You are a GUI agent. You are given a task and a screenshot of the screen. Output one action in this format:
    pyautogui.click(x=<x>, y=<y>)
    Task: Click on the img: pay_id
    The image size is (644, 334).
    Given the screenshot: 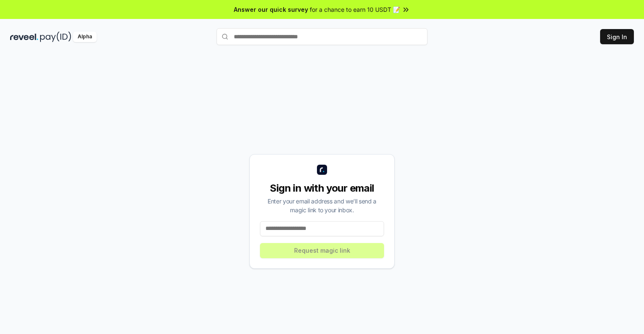 What is the action you would take?
    pyautogui.click(x=56, y=36)
    